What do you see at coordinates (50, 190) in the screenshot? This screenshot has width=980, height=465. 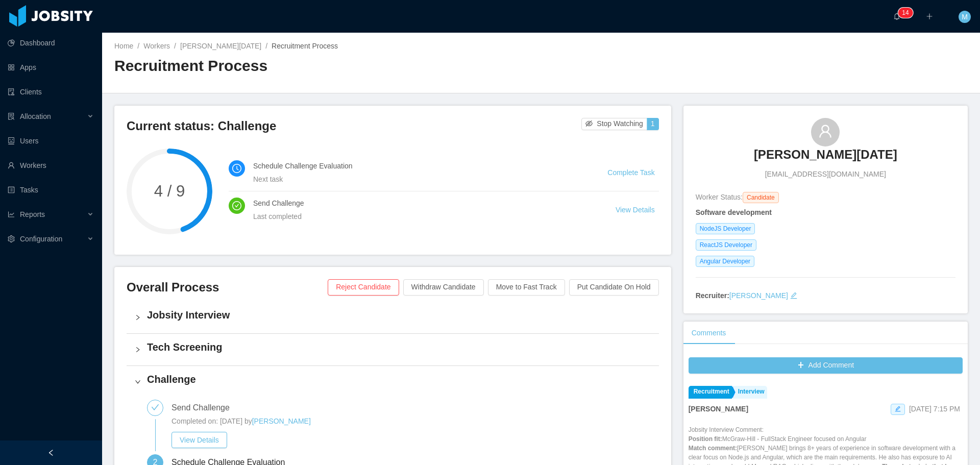 I see `a: icon: profileTasks` at bounding box center [50, 190].